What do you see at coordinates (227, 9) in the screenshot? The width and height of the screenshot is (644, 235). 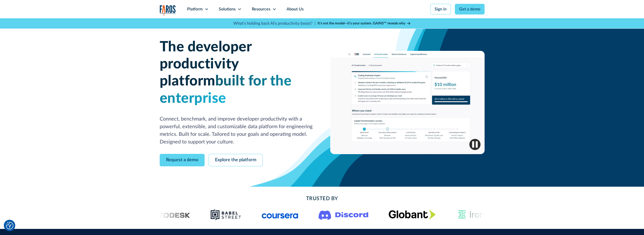 I see `div: Solutions` at bounding box center [227, 9].